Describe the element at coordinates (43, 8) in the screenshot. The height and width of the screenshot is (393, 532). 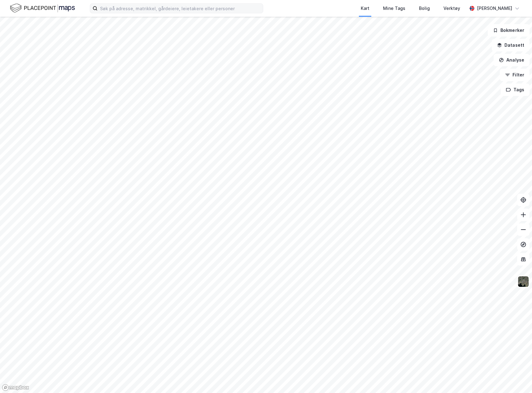
I see `img: logo.f888ab2527a4732fd821a326f86c7f29.svg` at that location.